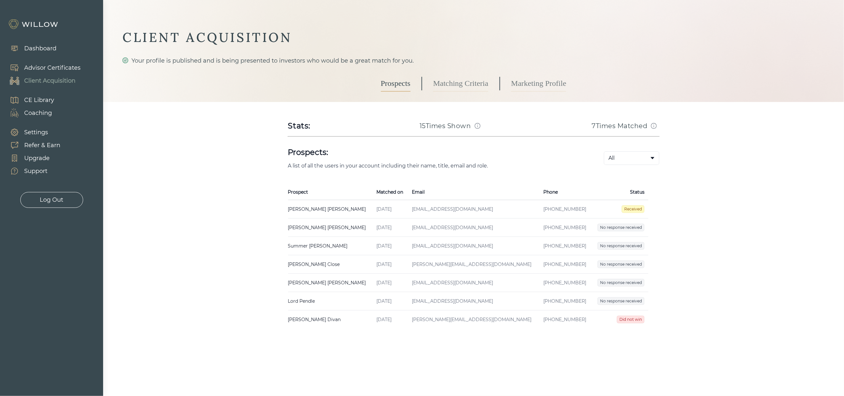  What do you see at coordinates (633, 209) in the screenshot?
I see `span: Received` at bounding box center [633, 209].